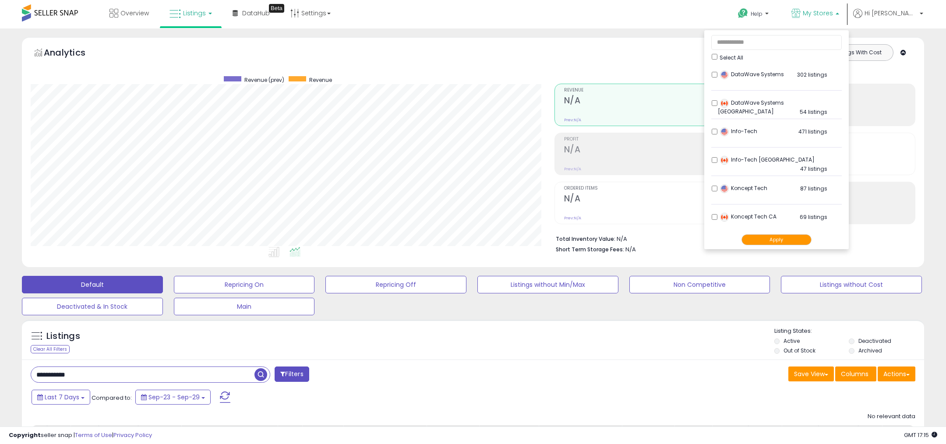  What do you see at coordinates (748, 216) in the screenshot?
I see `span: Koncept Tech CA` at bounding box center [748, 216].